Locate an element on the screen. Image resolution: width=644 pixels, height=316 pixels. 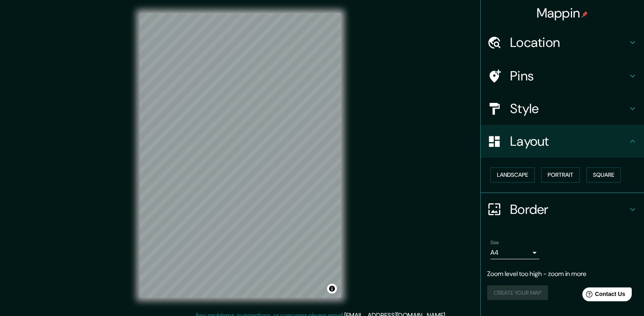
h4: Location is located at coordinates (569, 42).